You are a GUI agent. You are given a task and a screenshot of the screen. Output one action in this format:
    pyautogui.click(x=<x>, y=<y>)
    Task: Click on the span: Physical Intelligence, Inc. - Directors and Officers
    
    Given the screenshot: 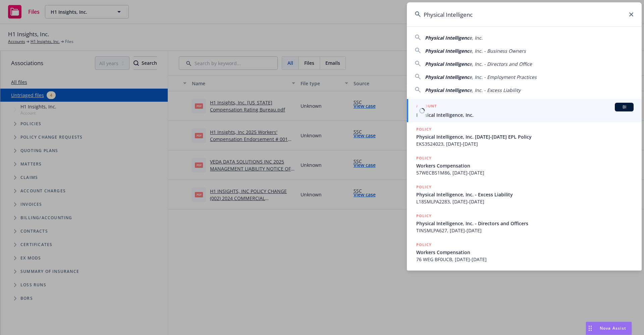 What is the action you would take?
    pyautogui.click(x=525, y=223)
    